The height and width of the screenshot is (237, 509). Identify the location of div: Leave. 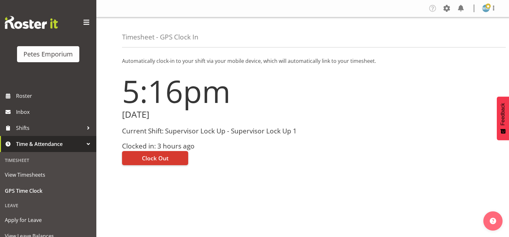
(48, 205).